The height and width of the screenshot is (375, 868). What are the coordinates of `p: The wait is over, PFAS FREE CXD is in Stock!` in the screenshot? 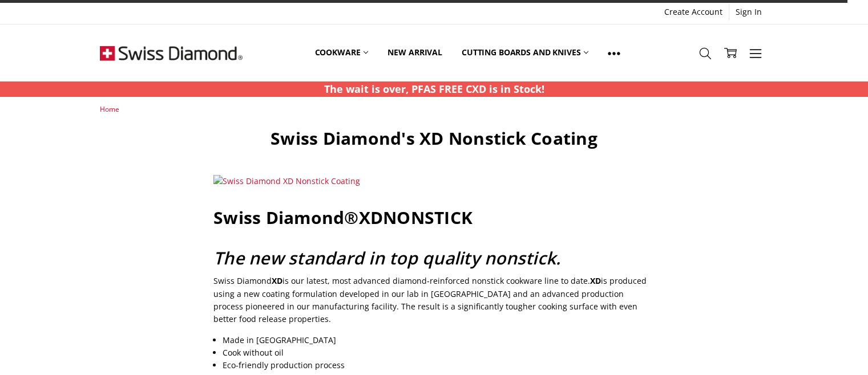 It's located at (434, 89).